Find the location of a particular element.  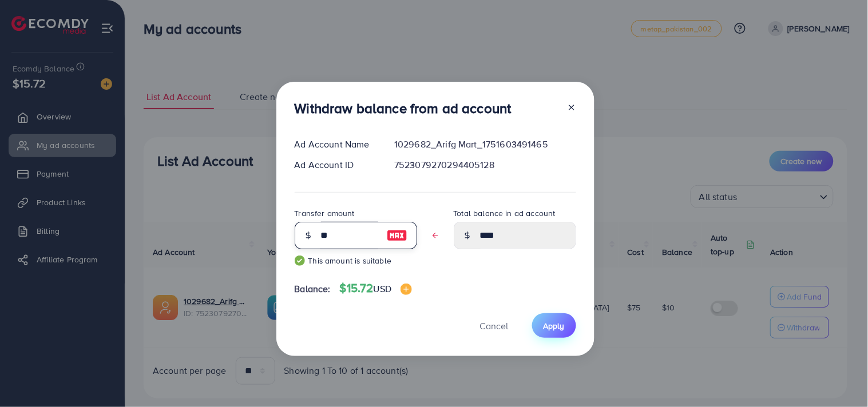

span: USD is located at coordinates (382, 288).